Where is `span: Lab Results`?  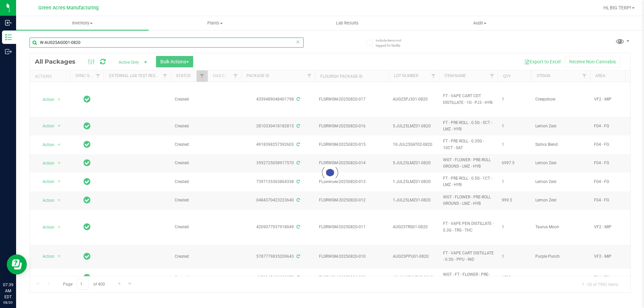
span: Lab Results is located at coordinates (347, 23).